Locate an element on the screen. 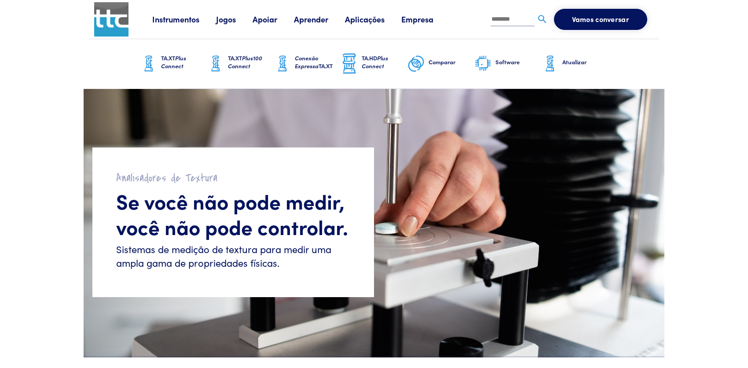 The width and height of the screenshot is (748, 368). a: Empresa is located at coordinates (426, 19).